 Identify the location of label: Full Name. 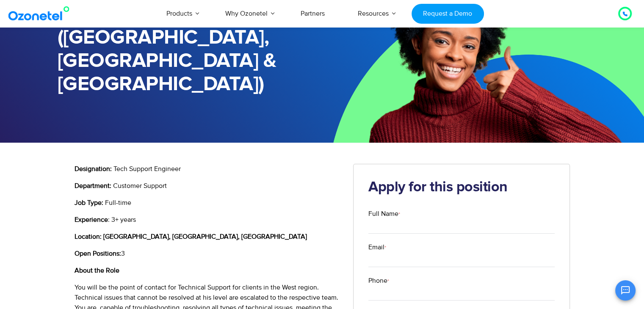
(462, 214).